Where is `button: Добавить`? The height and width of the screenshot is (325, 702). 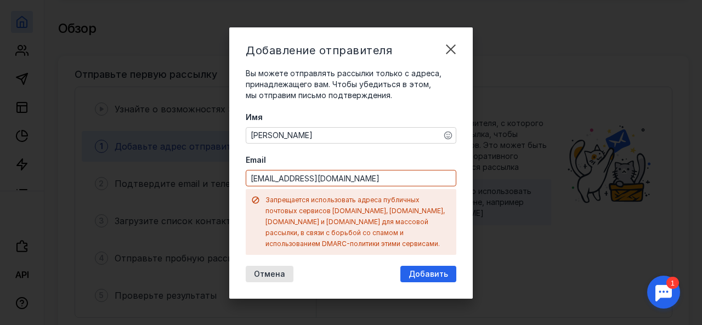 button: Добавить is located at coordinates (428, 274).